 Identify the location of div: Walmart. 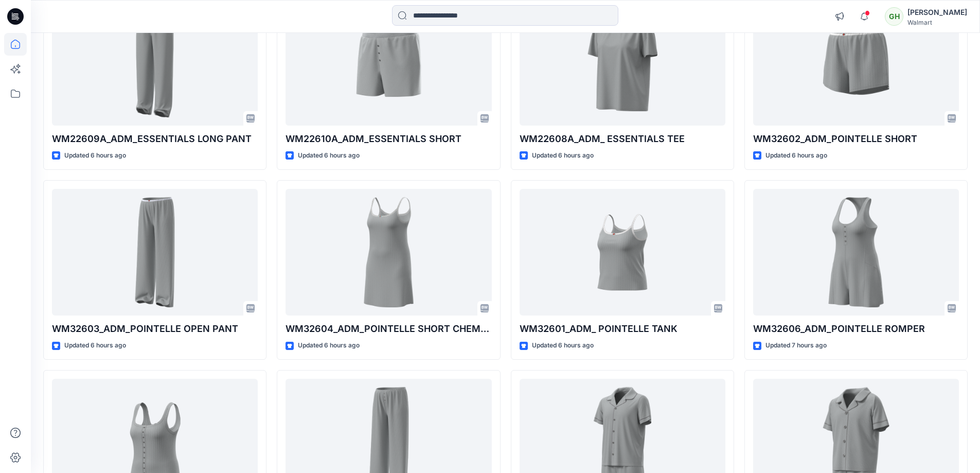
(938, 22).